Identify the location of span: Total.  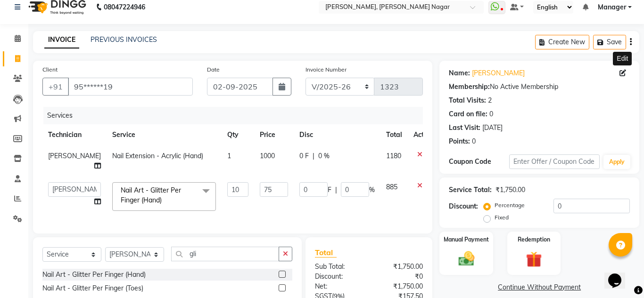
(326, 252).